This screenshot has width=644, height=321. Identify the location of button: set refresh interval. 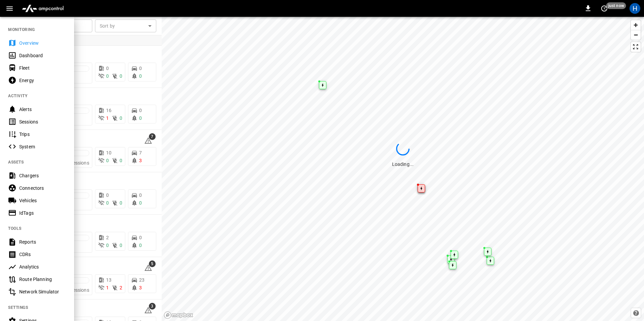
(604, 8).